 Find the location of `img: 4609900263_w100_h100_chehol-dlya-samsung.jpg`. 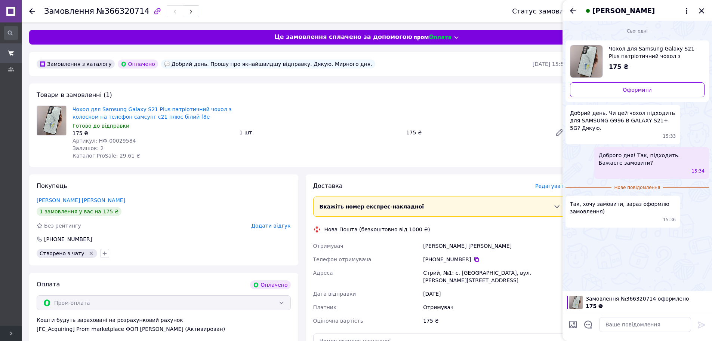

img: 4609900263_w100_h100_chehol-dlya-samsung.jpg is located at coordinates (576, 302).